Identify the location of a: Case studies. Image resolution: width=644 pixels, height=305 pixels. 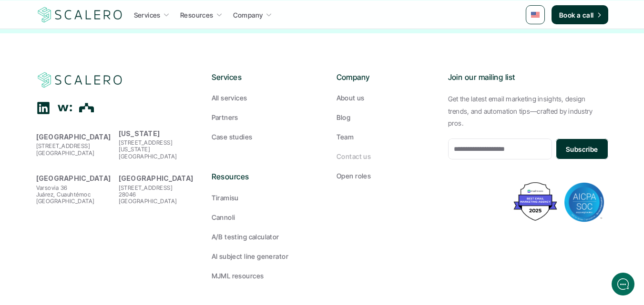
(260, 137).